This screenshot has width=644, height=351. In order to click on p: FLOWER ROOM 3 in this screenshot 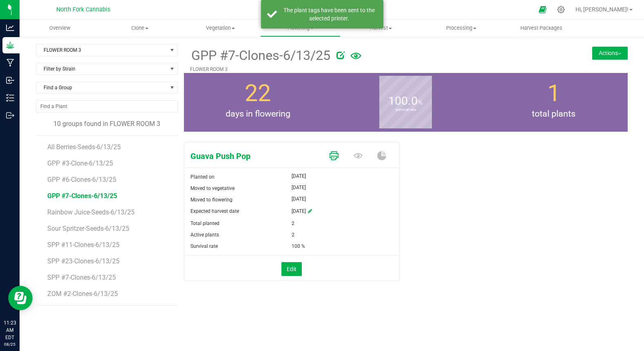, I will do `click(369, 69)`.